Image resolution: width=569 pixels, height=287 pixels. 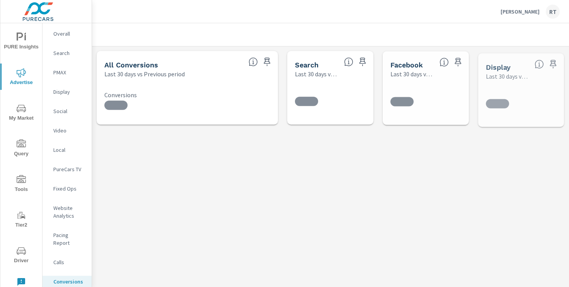 What do you see at coordinates (69, 239) in the screenshot?
I see `p: Pacing Report` at bounding box center [69, 239].